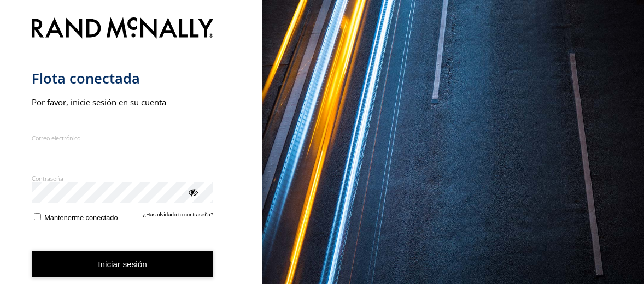  What do you see at coordinates (81, 218) in the screenshot?
I see `font: Mantenerme conectado` at bounding box center [81, 218].